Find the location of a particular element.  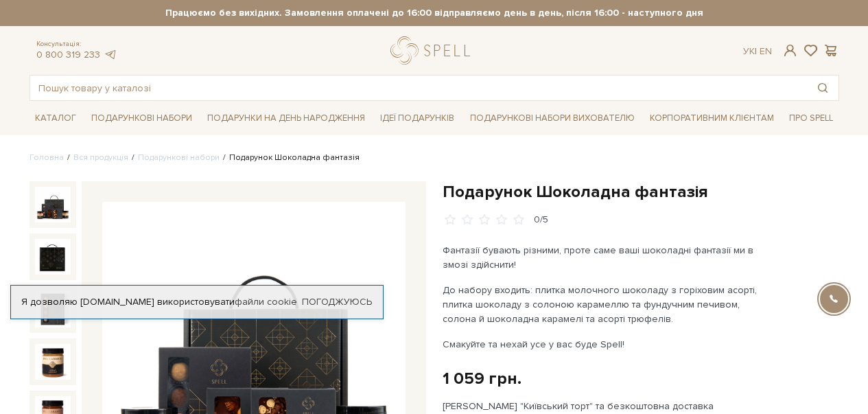

a: Подарунки на День народження is located at coordinates (286, 118).